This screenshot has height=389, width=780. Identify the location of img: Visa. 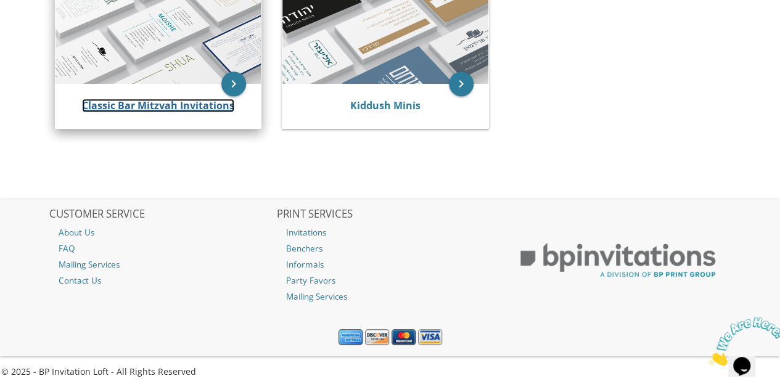
(430, 337).